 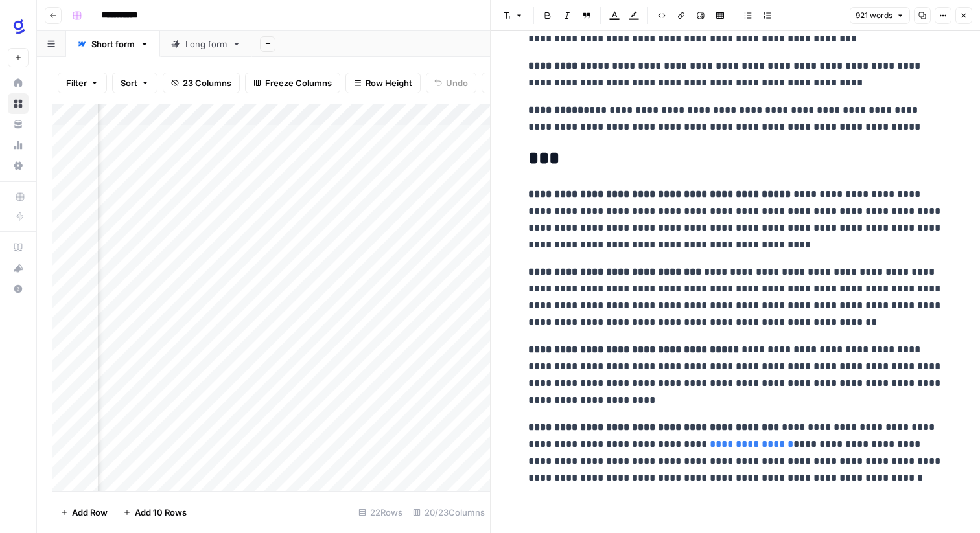 I want to click on a: AirOps Academy, so click(x=18, y=248).